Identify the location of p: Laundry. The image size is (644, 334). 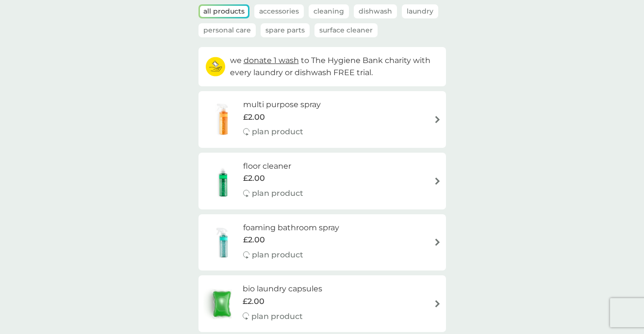
(420, 11).